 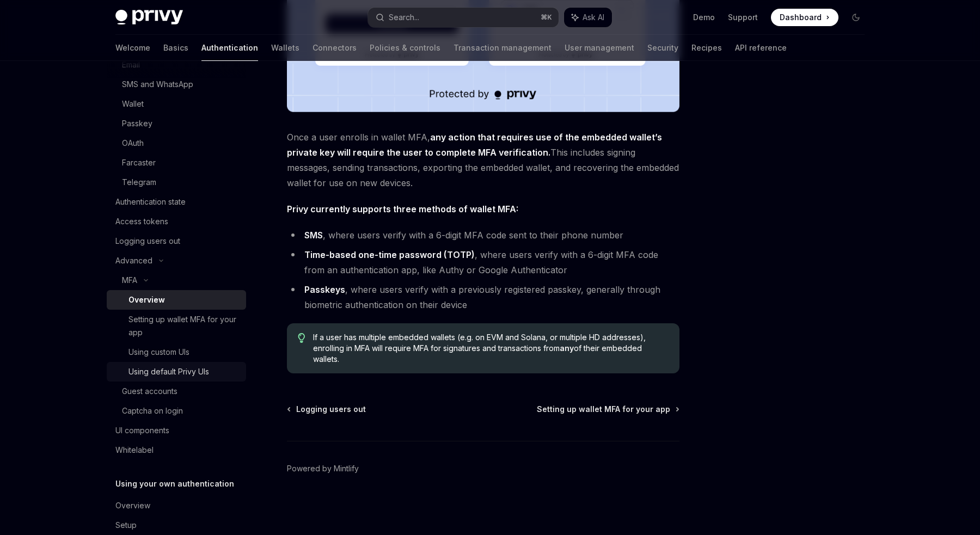 What do you see at coordinates (474, 145) in the screenshot?
I see `strong: any action that requires use of the embedded wallet’s private key will require the user to comple...` at bounding box center [474, 145].